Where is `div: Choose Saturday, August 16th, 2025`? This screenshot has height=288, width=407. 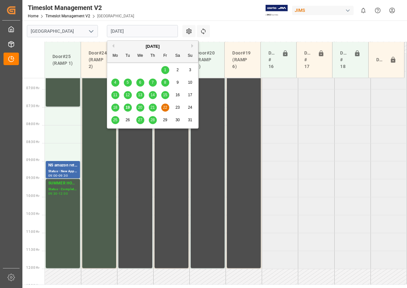
div: Choose Saturday, August 16th, 2025 is located at coordinates (178, 95).